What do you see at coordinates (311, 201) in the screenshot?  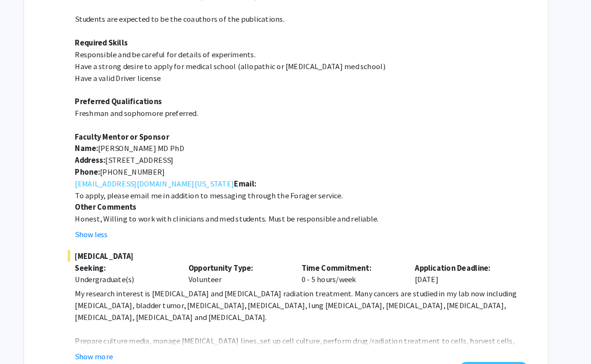 I see `p: To apply, please email me in addition to messaging through the Forager service.` at bounding box center [311, 201].